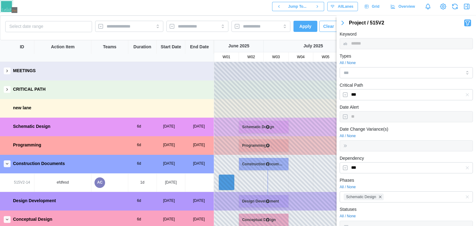  I want to click on label: Dependency, so click(351, 159).